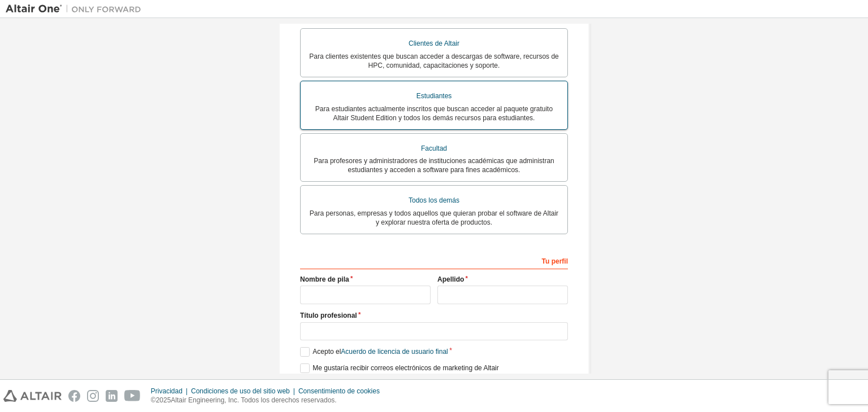 The height and width of the screenshot is (412, 868). I want to click on font: Facultad, so click(434, 149).